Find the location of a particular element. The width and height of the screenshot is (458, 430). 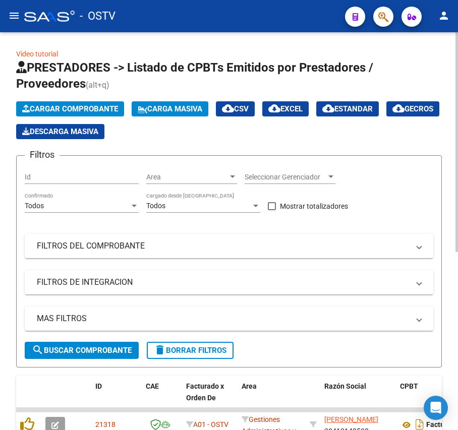

mat-icon: menu is located at coordinates (14, 16).